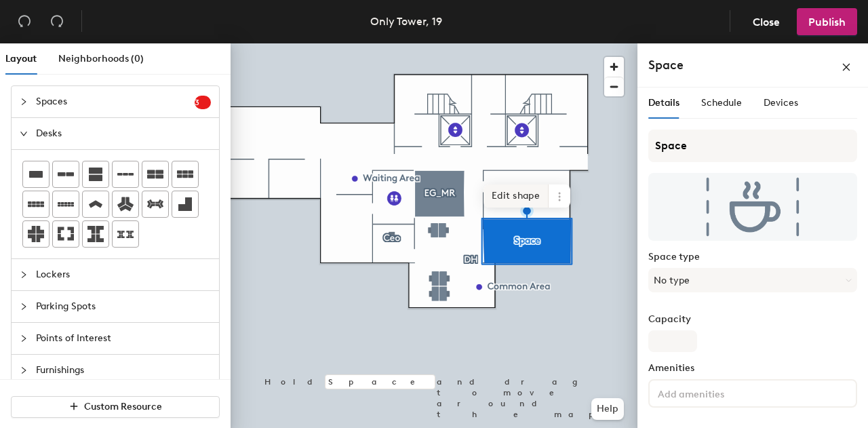  What do you see at coordinates (123, 134) in the screenshot?
I see `span: Desks` at bounding box center [123, 134].